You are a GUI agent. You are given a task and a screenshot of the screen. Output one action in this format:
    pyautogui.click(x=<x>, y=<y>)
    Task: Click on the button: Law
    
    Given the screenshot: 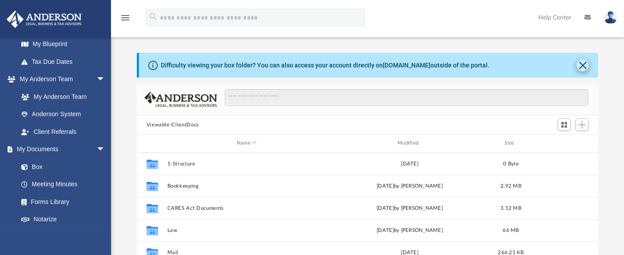 What is the action you would take?
    pyautogui.click(x=246, y=231)
    